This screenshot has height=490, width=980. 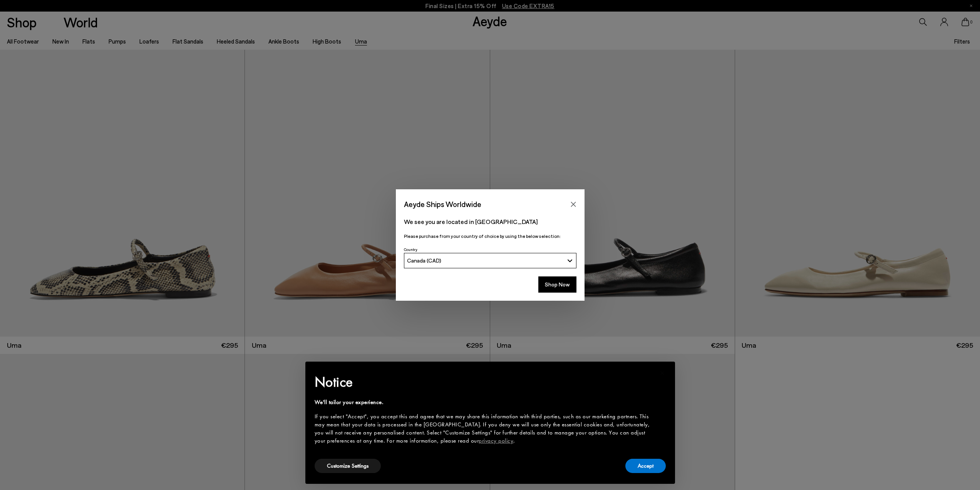 I want to click on h2: Notice, so click(x=484, y=382).